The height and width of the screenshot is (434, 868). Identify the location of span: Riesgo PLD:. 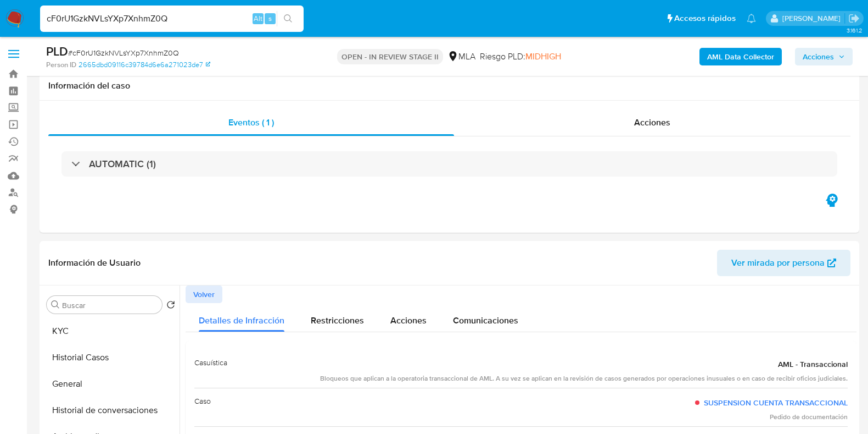
(520, 57).